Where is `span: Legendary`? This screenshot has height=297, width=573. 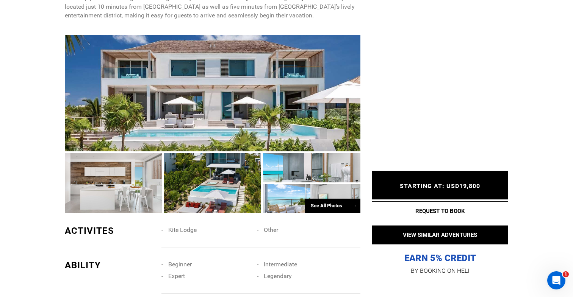
span: Legendary is located at coordinates (278, 276).